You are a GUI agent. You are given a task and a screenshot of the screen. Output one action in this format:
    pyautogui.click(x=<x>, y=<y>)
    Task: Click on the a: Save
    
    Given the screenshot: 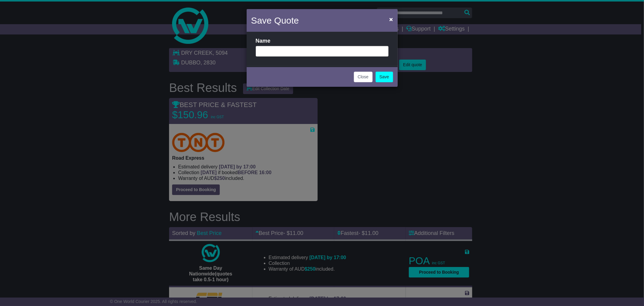 What is the action you would take?
    pyautogui.click(x=385, y=77)
    